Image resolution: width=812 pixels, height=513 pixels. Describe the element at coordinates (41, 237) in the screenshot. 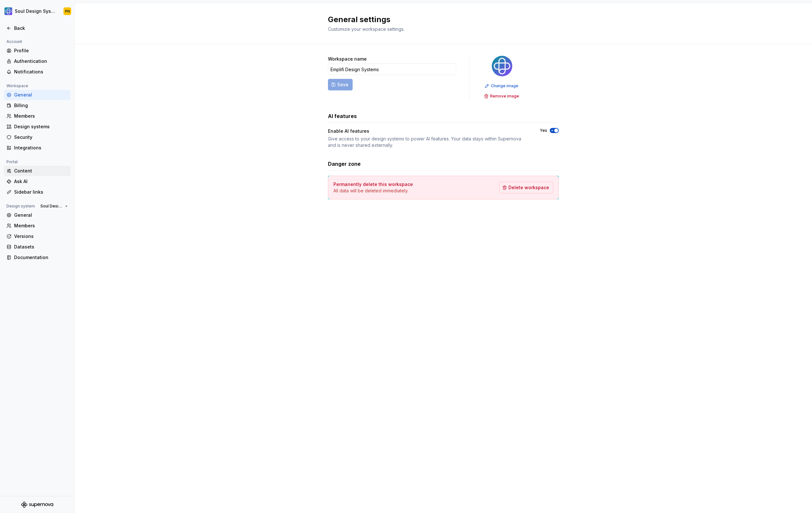

I see `div: Versions` at that location.